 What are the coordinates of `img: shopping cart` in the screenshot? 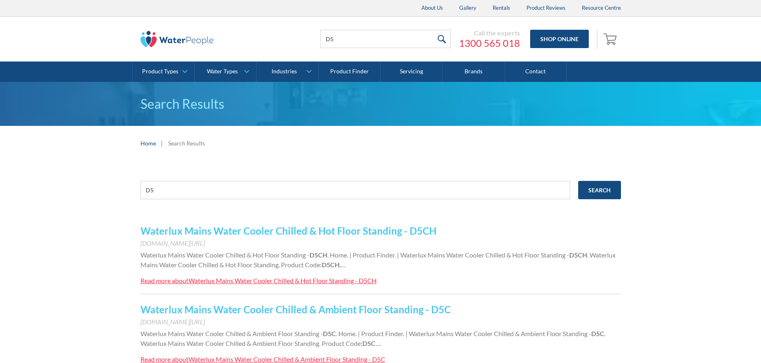 It's located at (611, 39).